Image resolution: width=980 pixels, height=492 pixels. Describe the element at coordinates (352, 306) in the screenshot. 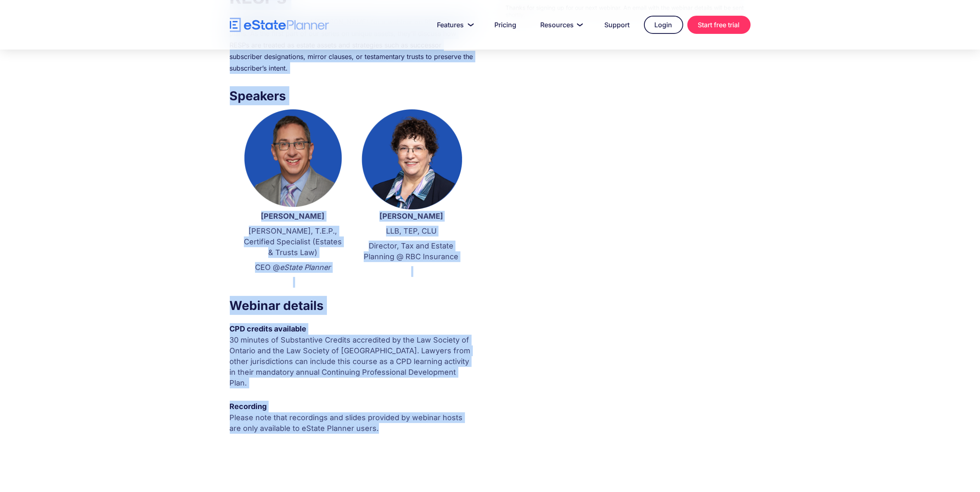

I see `h3: Webinar details` at that location.